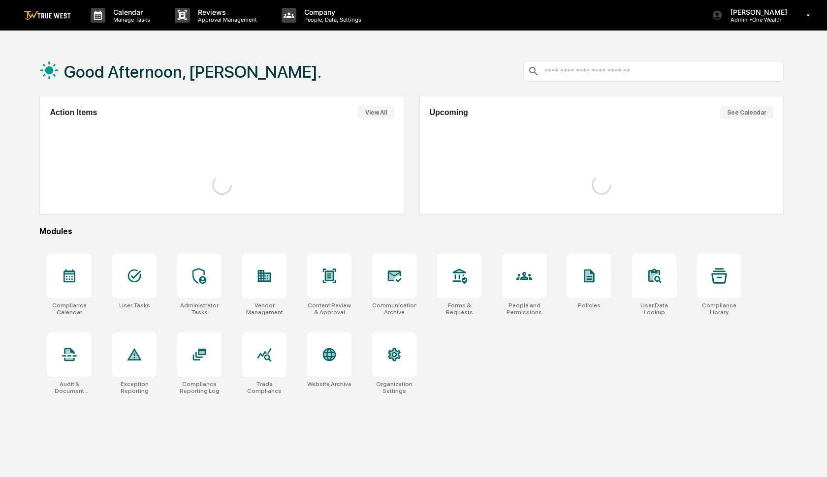 Image resolution: width=827 pixels, height=477 pixels. What do you see at coordinates (226, 12) in the screenshot?
I see `p: Reviews` at bounding box center [226, 12].